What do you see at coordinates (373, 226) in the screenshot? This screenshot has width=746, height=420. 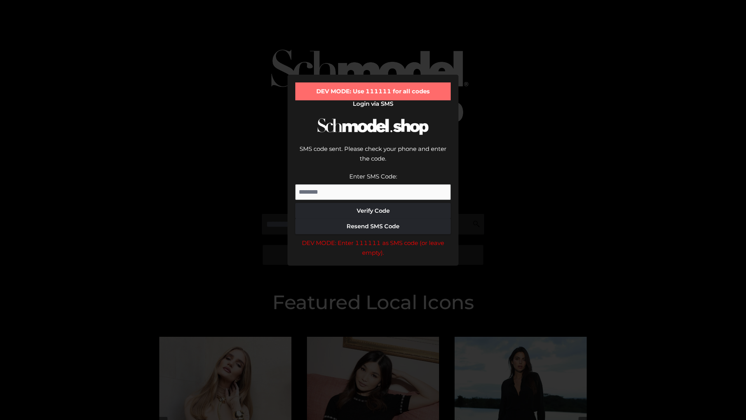 I see `button: Resend SMS Code` at bounding box center [373, 226].